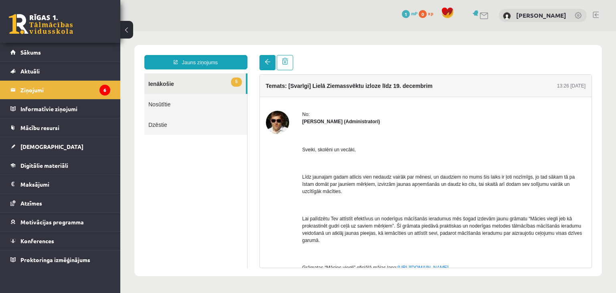 This screenshot has height=293, width=616. What do you see at coordinates (52, 222) in the screenshot?
I see `span: Motivācijas programma` at bounding box center [52, 222].